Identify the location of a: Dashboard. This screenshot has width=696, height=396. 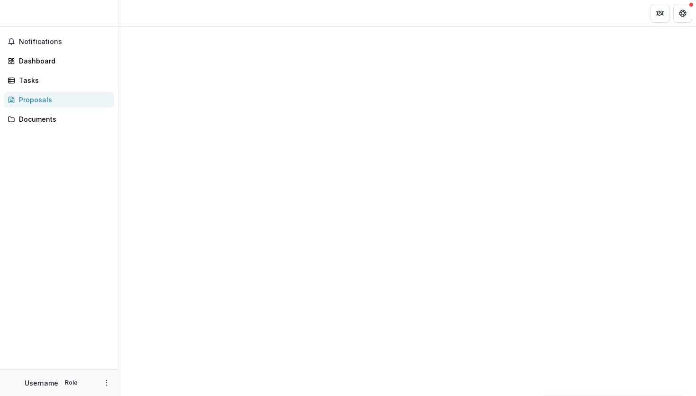
(59, 61).